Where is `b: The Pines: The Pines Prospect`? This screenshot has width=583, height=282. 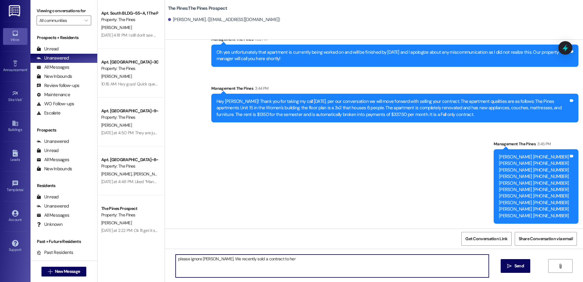
b: The Pines: The Pines Prospect is located at coordinates (198, 8).